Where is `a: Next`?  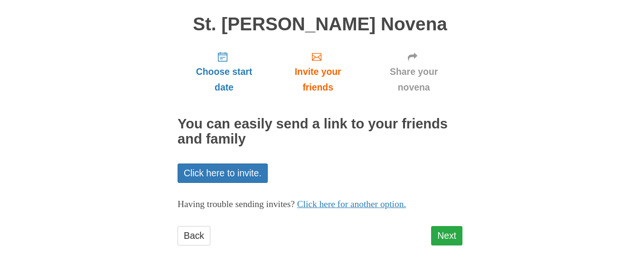
a: Next is located at coordinates (446, 236).